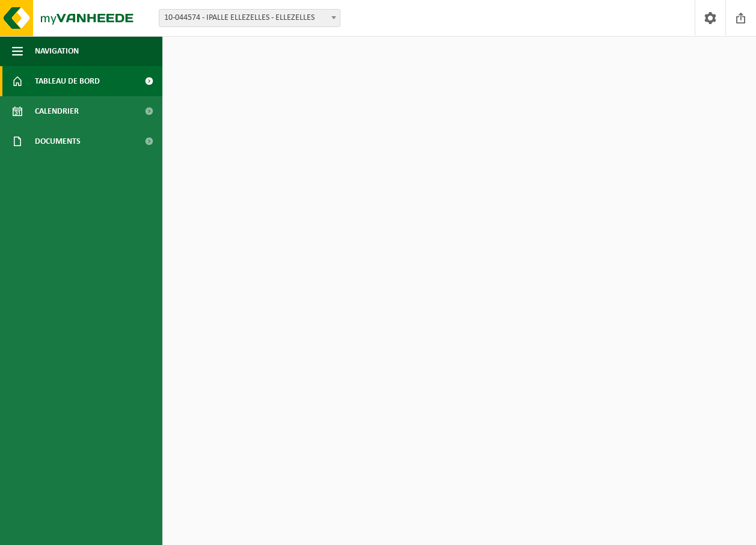 The height and width of the screenshot is (545, 756). Describe the element at coordinates (57, 111) in the screenshot. I see `span: Calendrier` at that location.